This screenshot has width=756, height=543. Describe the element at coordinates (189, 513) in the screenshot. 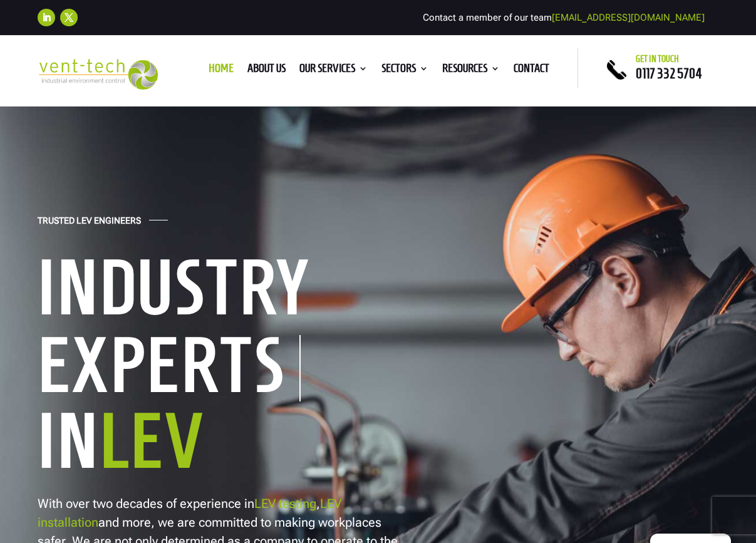

I see `a: LEV installation` at that location.